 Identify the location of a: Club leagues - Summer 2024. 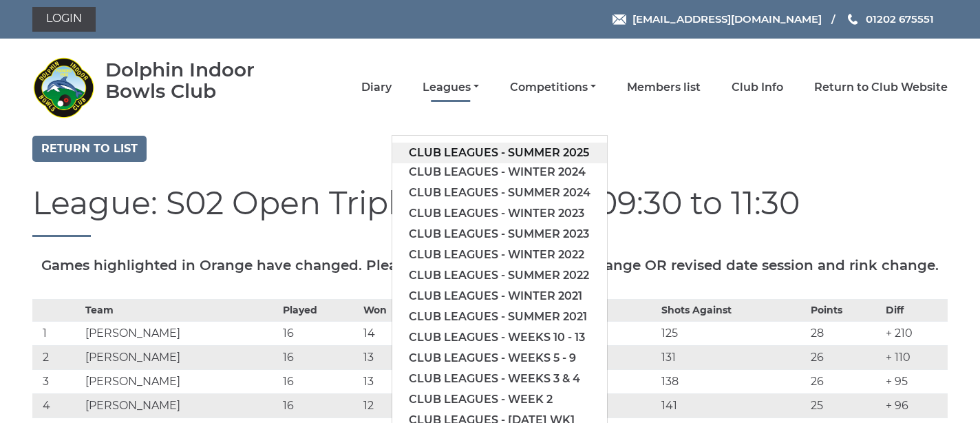
(499, 193).